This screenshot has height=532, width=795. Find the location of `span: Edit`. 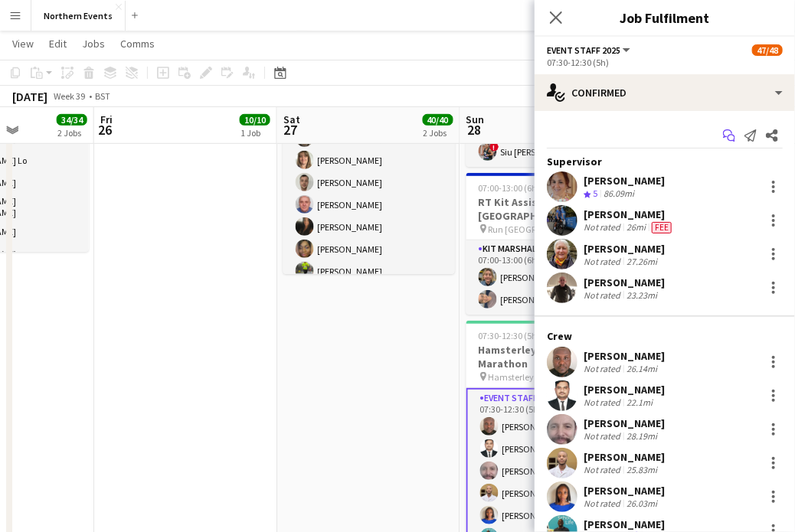

span: Edit is located at coordinates (57, 43).